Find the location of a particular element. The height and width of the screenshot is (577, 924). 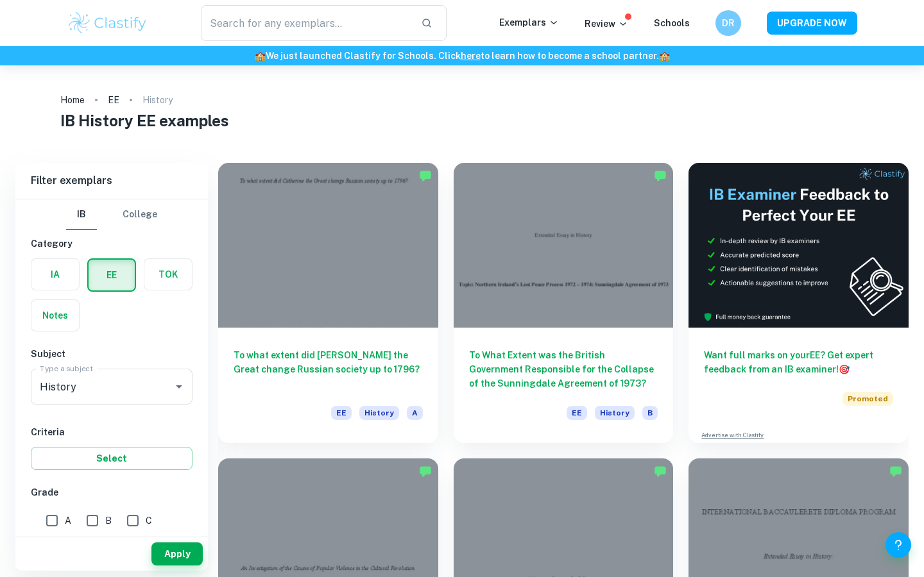

a: Home is located at coordinates (73, 100).